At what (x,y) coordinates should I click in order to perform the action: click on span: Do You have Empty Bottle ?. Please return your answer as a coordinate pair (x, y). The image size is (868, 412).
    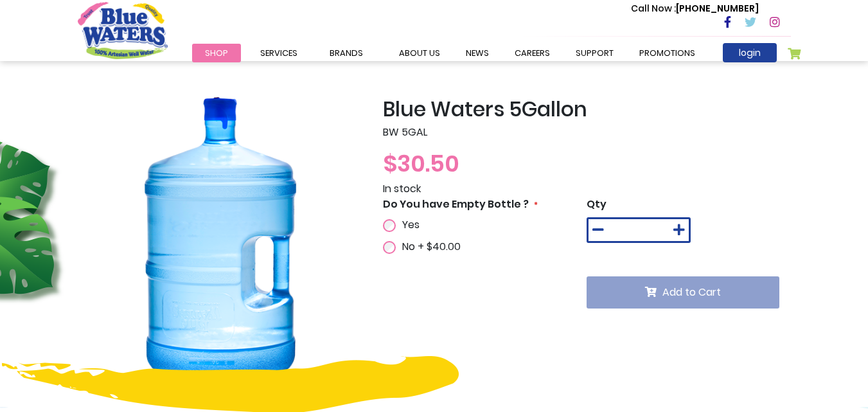
    Looking at the image, I should click on (456, 204).